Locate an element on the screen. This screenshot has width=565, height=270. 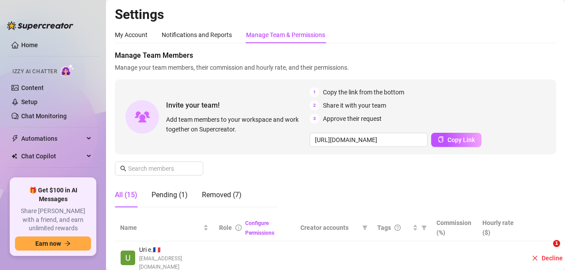
span: thunderbolt is located at coordinates (15, 139).